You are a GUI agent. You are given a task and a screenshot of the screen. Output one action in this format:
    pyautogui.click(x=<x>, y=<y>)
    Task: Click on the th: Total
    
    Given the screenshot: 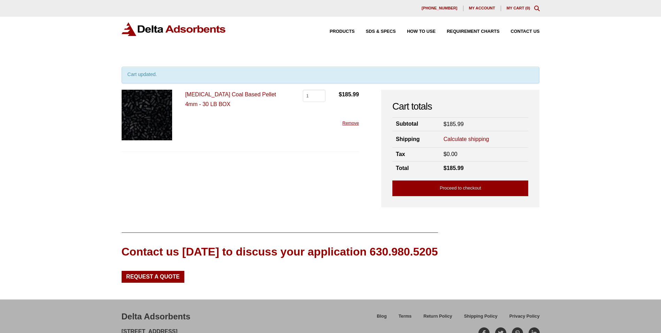 What is the action you would take?
    pyautogui.click(x=416, y=168)
    